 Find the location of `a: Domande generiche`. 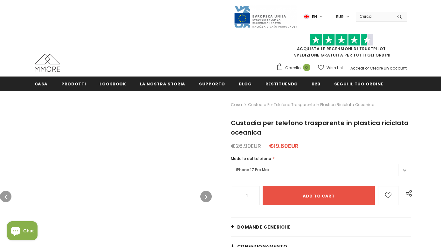

a: Domande generiche is located at coordinates (321, 227).